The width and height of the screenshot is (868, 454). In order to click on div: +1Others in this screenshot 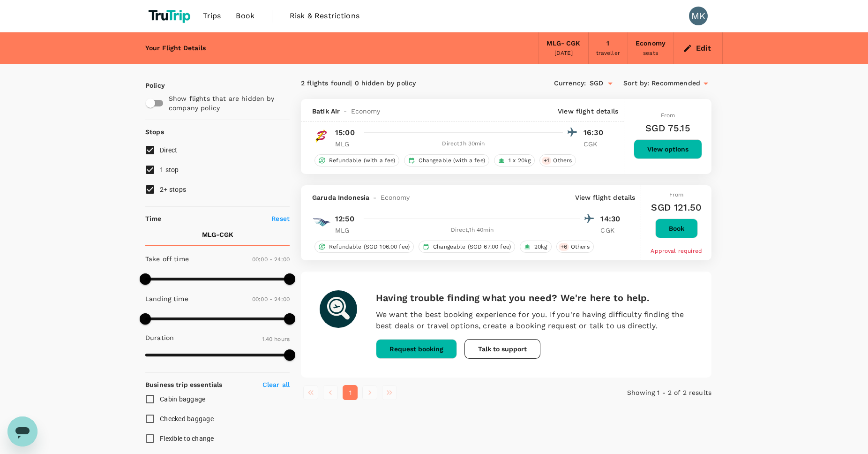, I will do `click(558, 160)`.